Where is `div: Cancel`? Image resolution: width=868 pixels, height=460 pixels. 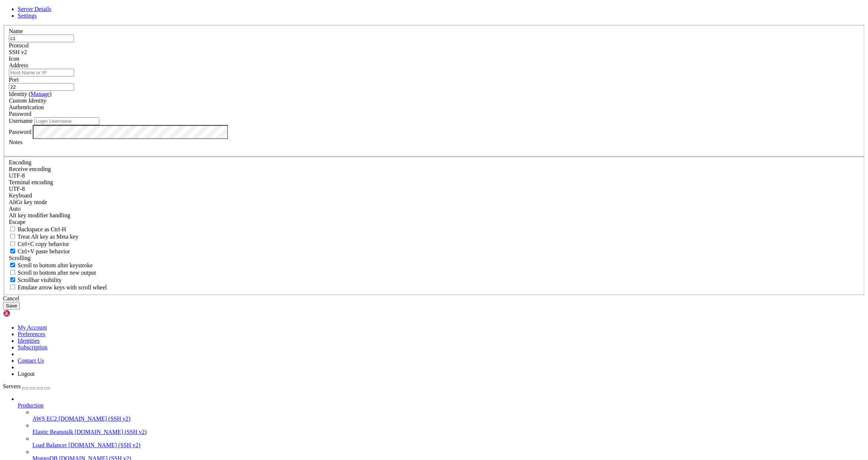
div: Cancel is located at coordinates (434, 298).